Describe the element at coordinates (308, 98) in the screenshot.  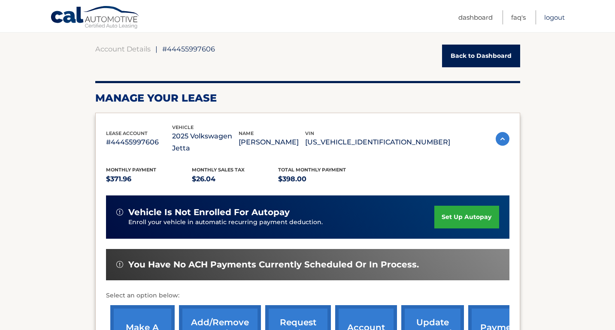
I see `h2: Manage Your Lease` at that location.